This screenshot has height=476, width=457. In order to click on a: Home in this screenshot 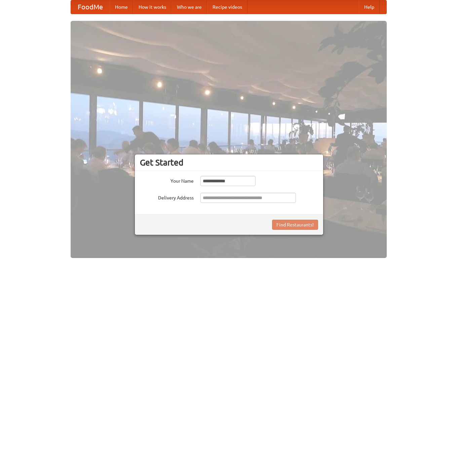, I will do `click(121, 7)`.